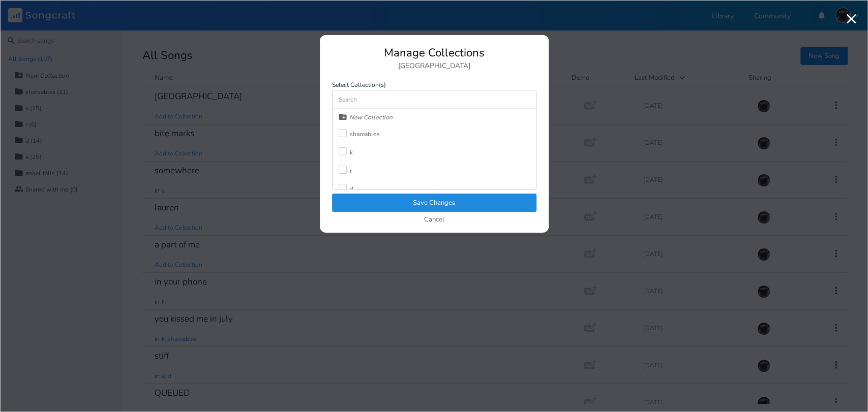 The height and width of the screenshot is (412, 868). What do you see at coordinates (434, 85) in the screenshot?
I see `label: Select Collection(s)` at bounding box center [434, 85].